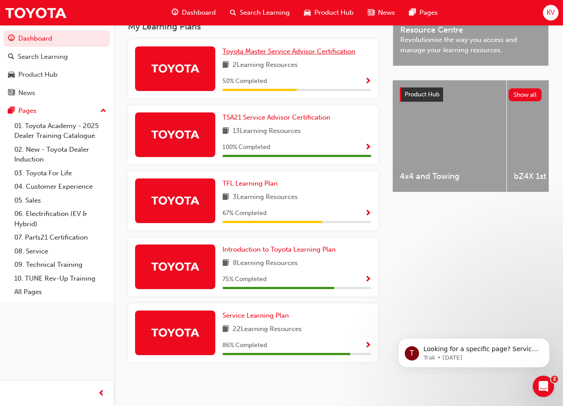 This screenshot has width=563, height=406. I want to click on a: Trak, so click(36, 12).